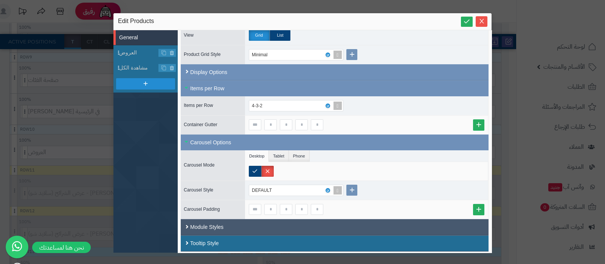  What do you see at coordinates (266, 191) in the screenshot?
I see `div: DEFAULT` at bounding box center [266, 191].